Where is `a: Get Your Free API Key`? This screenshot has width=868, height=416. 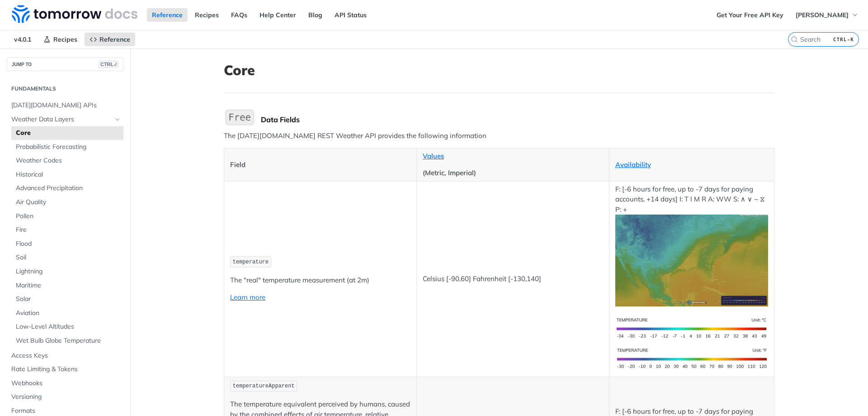 a: Get Your Free API Key is located at coordinates (751, 15).